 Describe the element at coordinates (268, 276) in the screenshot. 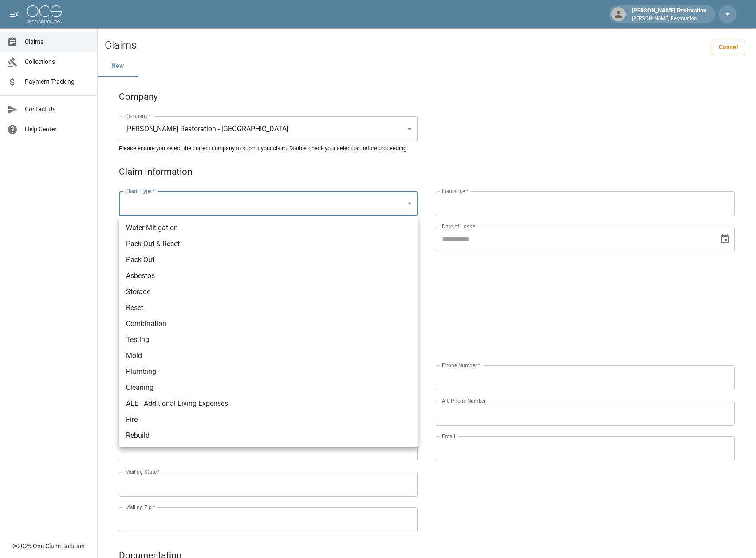

I see `li: Asbestos` at that location.